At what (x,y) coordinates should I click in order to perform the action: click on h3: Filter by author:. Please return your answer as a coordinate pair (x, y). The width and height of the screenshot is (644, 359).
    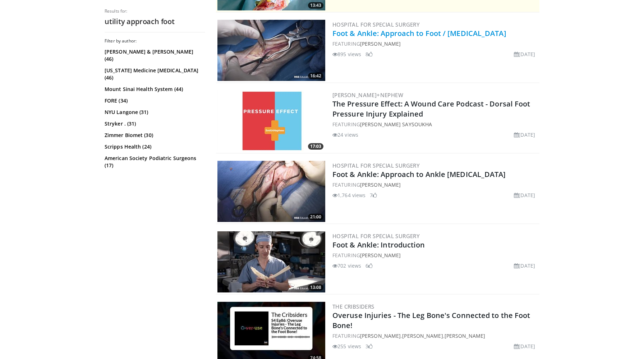
    Looking at the image, I should click on (155, 41).